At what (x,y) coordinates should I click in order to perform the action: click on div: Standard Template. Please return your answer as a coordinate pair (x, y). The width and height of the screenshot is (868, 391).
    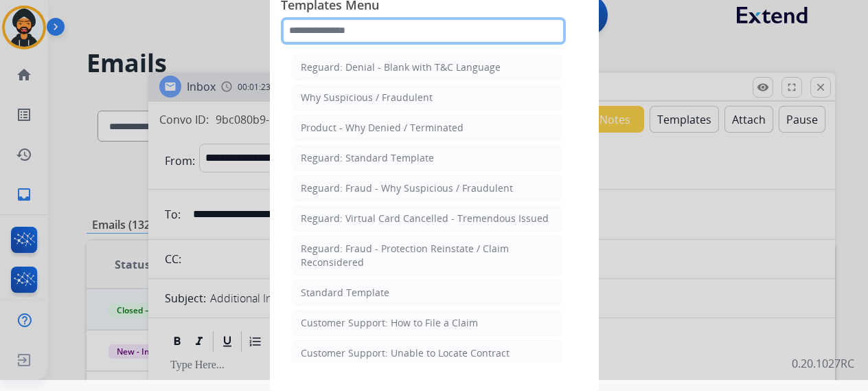
    Looking at the image, I should click on (345, 292).